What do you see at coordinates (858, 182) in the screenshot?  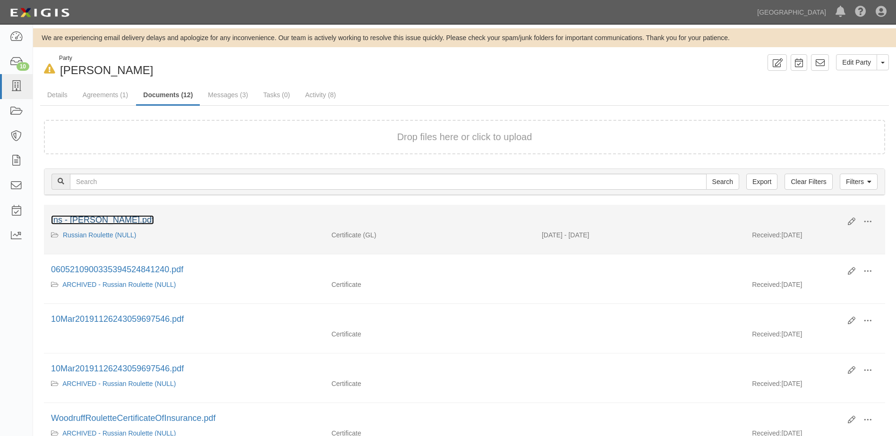 I see `a: Filters` at bounding box center [858, 182].